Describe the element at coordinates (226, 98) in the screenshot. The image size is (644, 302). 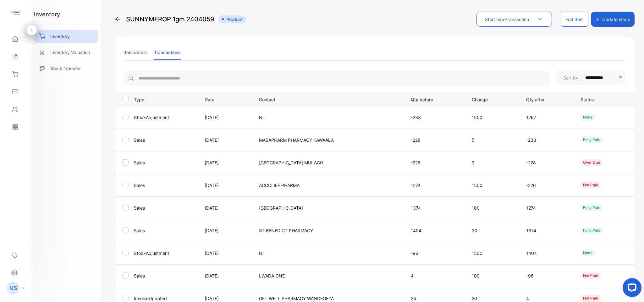
I see `p: Date` at that location.